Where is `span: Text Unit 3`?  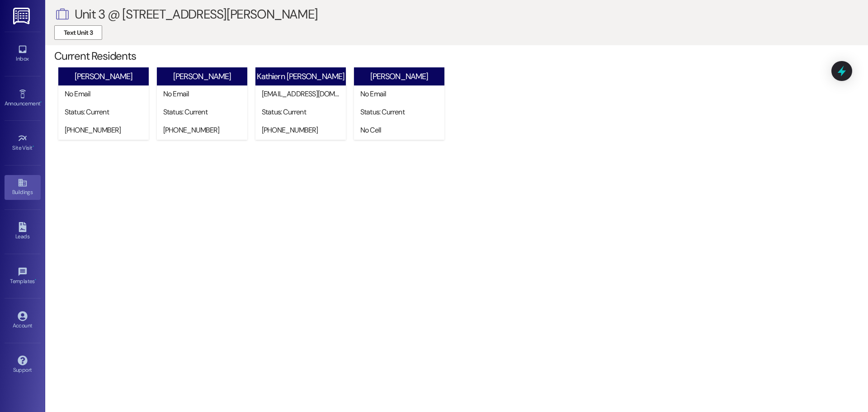
span: Text Unit 3 is located at coordinates (78, 33).